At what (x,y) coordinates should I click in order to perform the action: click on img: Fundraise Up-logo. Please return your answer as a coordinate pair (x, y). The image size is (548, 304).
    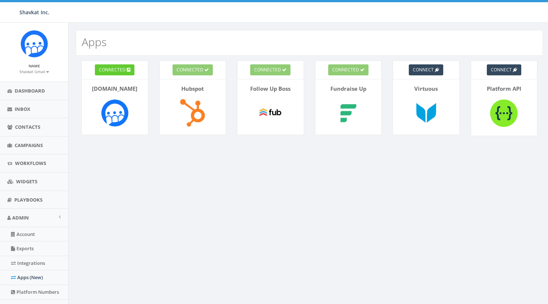
    Looking at the image, I should click on (348, 113).